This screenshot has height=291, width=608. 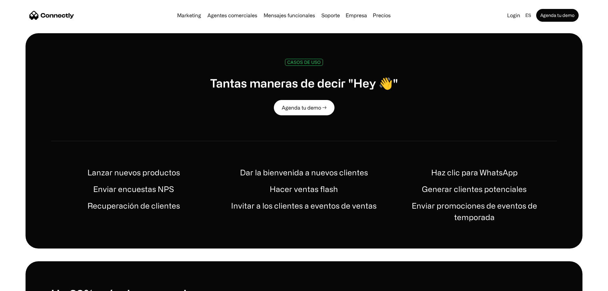 What do you see at coordinates (134, 205) in the screenshot?
I see `h1: Recuperación de clientes` at bounding box center [134, 205].